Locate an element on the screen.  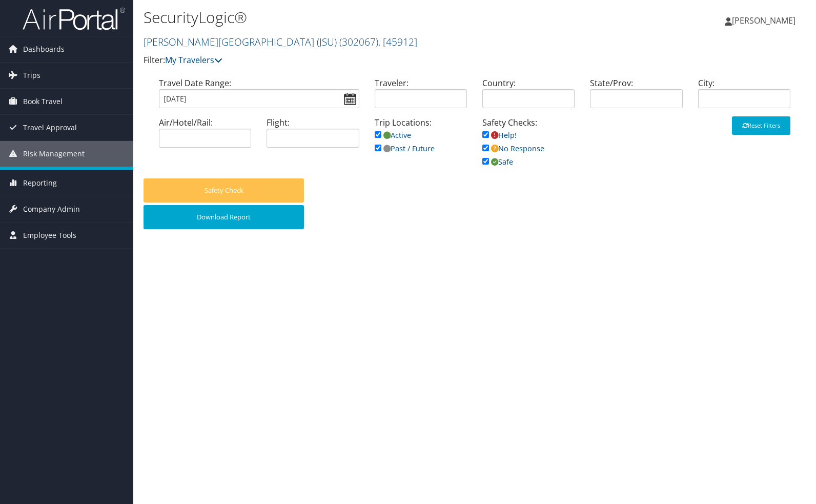
a: Past / Future is located at coordinates (405, 148).